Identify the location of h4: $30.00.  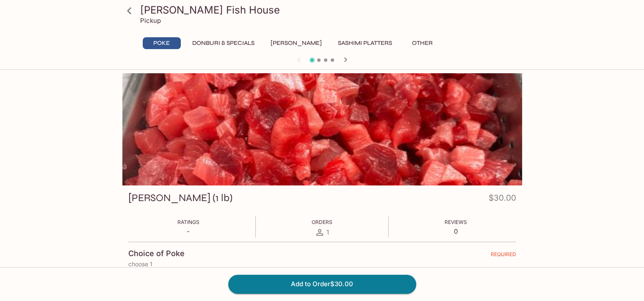
(501, 199).